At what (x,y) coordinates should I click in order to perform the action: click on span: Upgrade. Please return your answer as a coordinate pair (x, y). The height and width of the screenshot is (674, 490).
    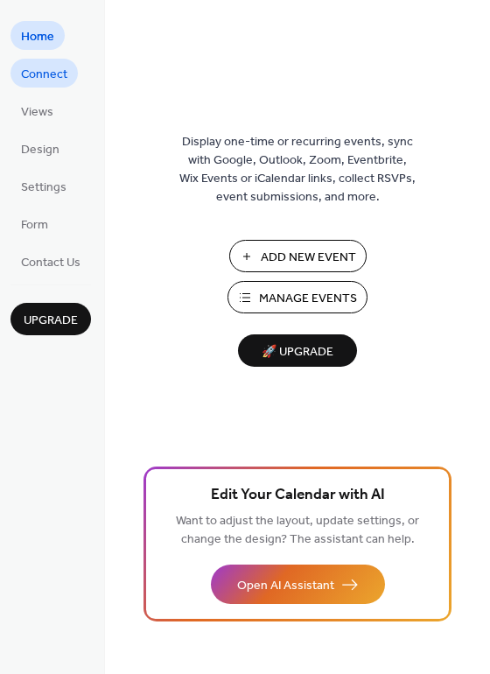
    Looking at the image, I should click on (51, 321).